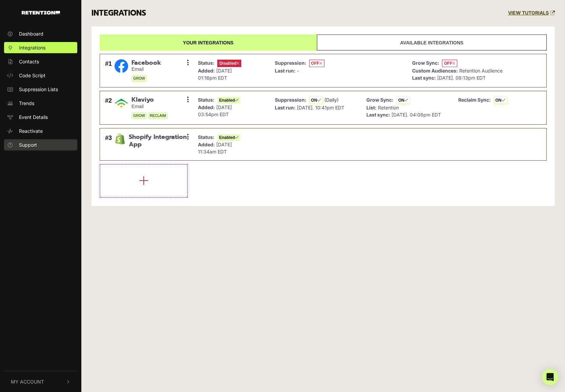 The image size is (565, 392). Describe the element at coordinates (229, 63) in the screenshot. I see `span: Disabled` at that location.